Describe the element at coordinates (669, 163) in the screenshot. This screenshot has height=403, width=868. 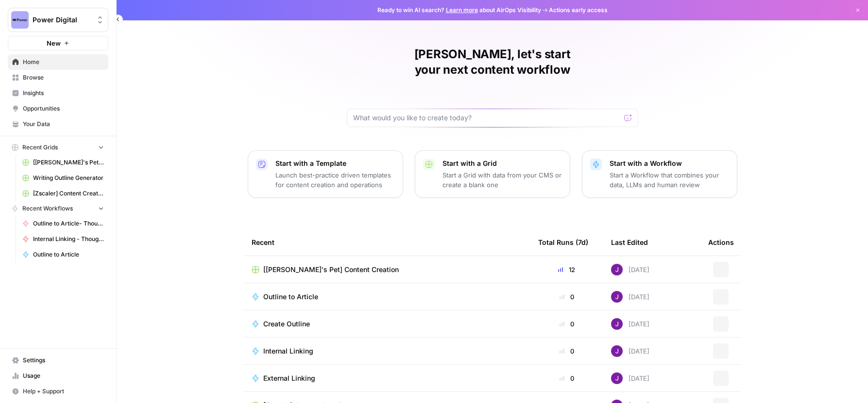
I see `p: Start with a Workflow` at that location.